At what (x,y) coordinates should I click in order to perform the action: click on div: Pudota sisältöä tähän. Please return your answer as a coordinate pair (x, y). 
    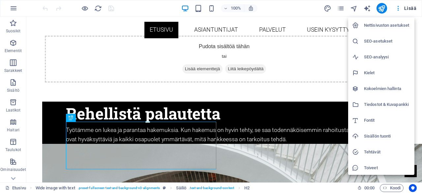
    Looking at the image, I should click on (198, 43).